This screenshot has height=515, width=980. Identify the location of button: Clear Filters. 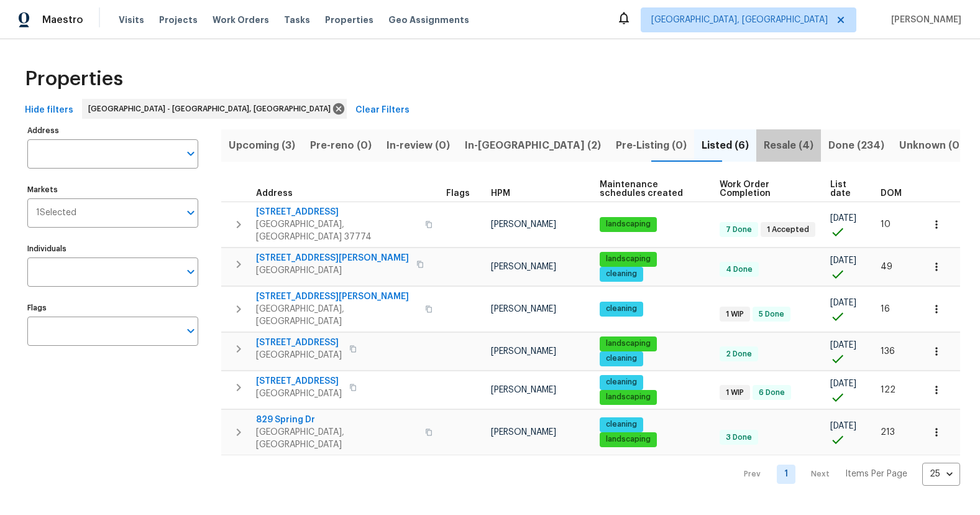
(382, 110).